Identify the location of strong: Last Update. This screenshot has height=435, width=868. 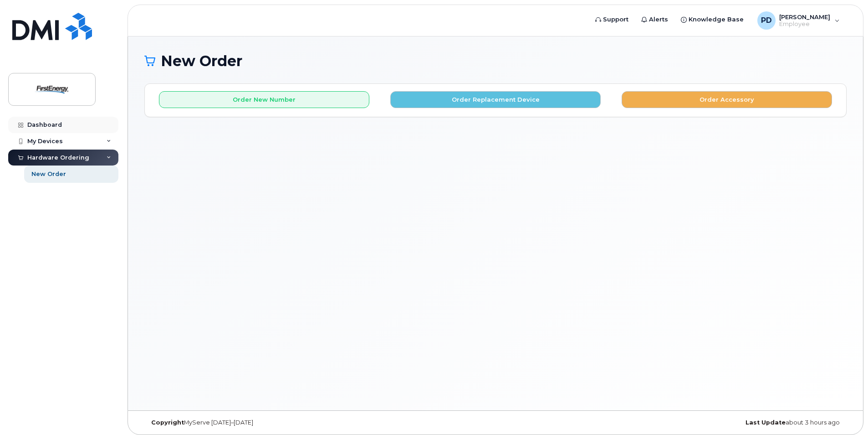
(766, 422).